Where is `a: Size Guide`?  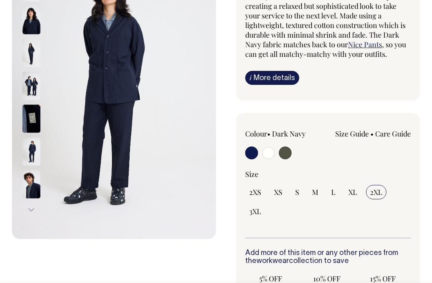
a: Size Guide is located at coordinates (352, 134).